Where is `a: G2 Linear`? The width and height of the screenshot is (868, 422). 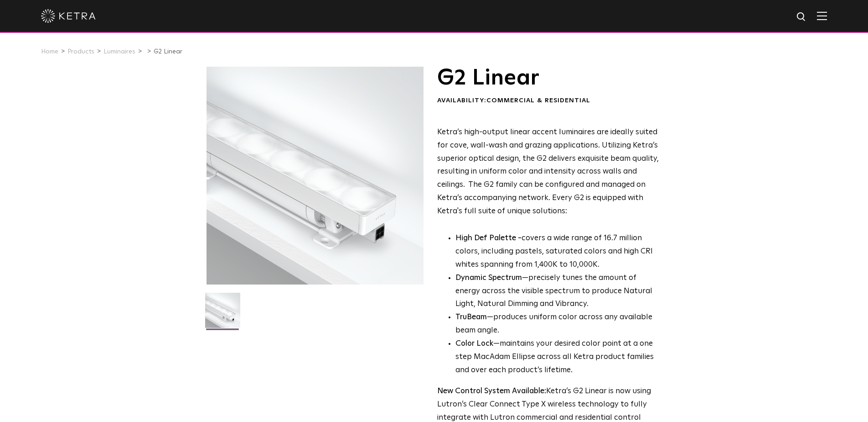 a: G2 Linear is located at coordinates (168, 52).